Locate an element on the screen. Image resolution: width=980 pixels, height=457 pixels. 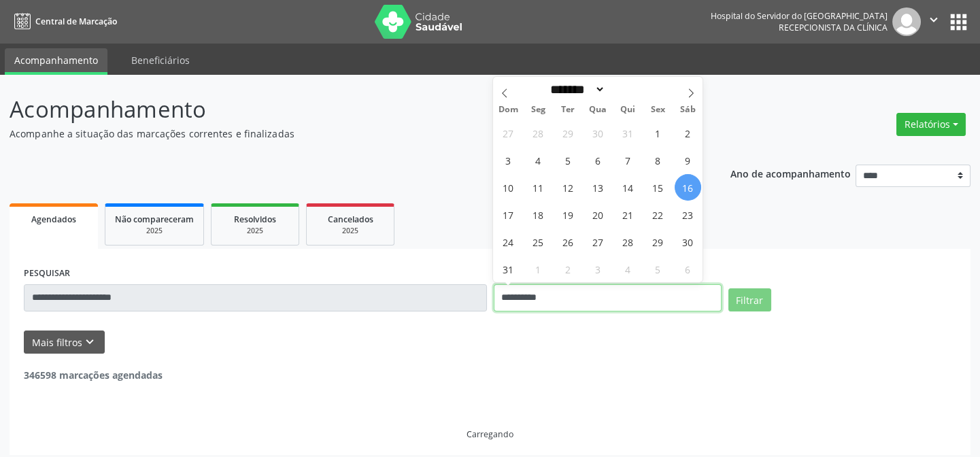
span: Agosto 27, 2025 is located at coordinates (598, 241).